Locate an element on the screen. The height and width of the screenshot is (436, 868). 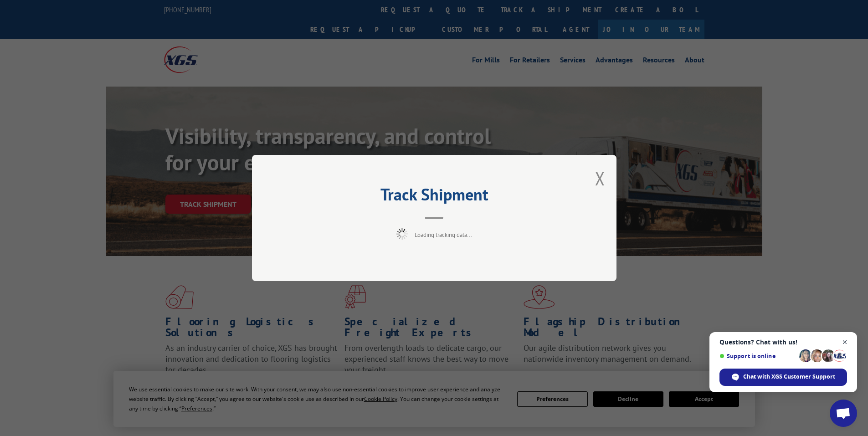
div: Open chat is located at coordinates (844, 413).